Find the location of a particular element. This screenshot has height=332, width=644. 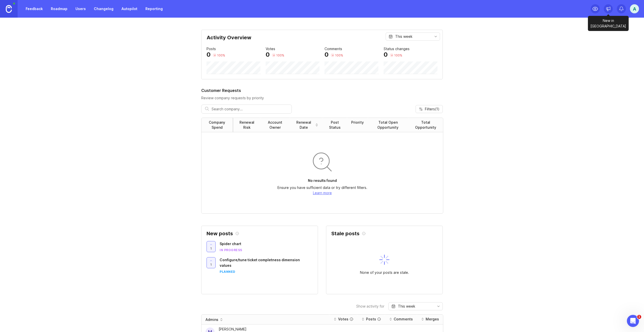

button: Filters(1) is located at coordinates (429, 109).